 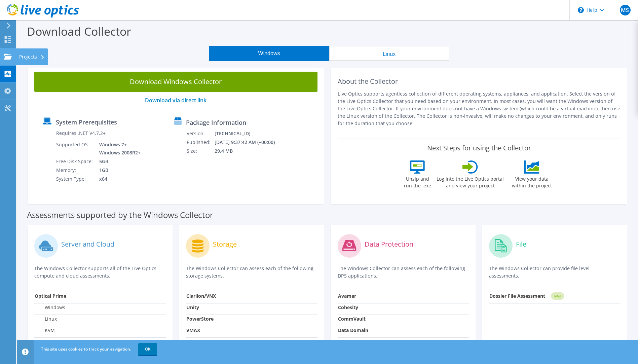 I want to click on span: This site uses cookies to track your navigation., so click(x=86, y=349).